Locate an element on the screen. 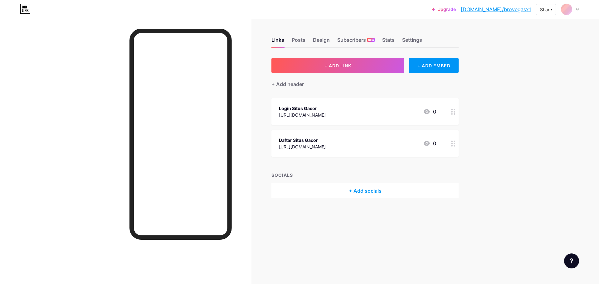 This screenshot has height=284, width=599. div: + Add header is located at coordinates (288, 84).